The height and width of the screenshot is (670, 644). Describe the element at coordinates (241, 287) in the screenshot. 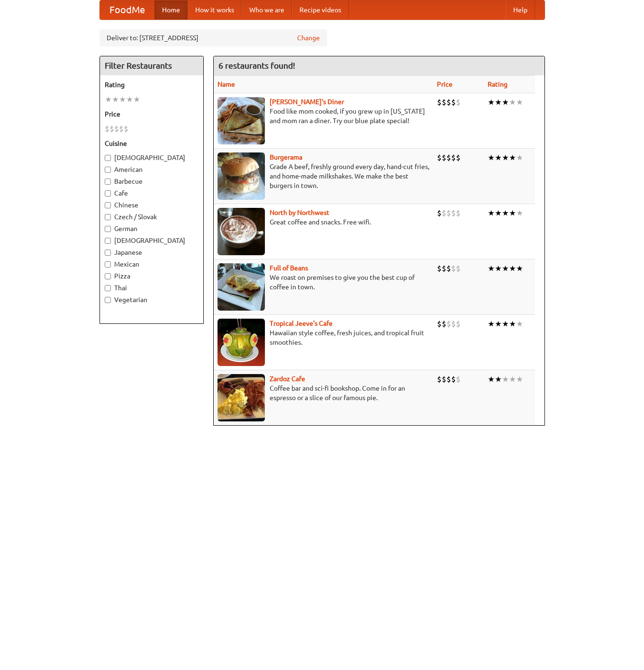

I see `img: beans.jpg` at that location.